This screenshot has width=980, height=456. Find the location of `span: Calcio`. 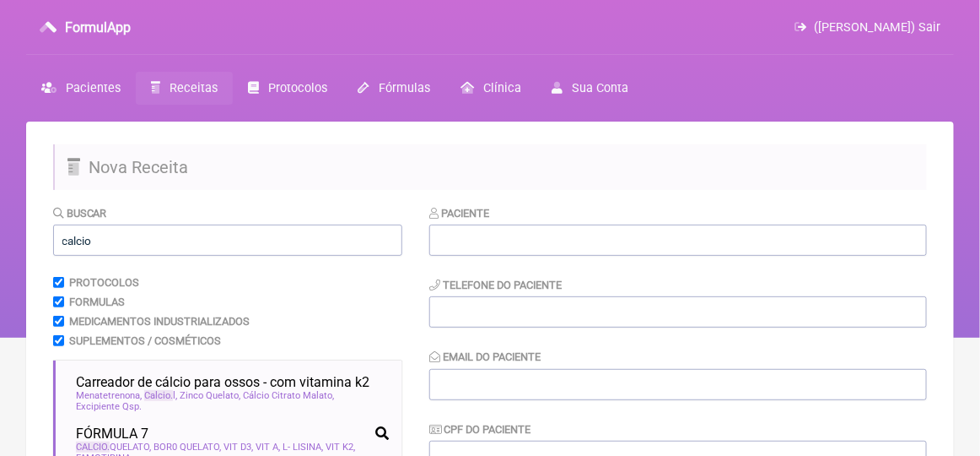

span: Calcio is located at coordinates (159, 395).